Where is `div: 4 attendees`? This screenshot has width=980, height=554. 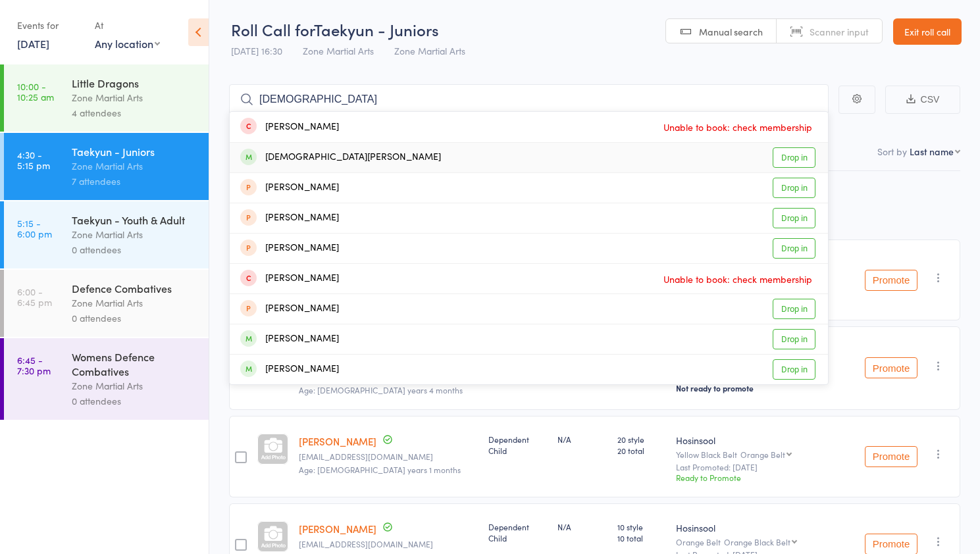
div: 4 attendees is located at coordinates (135, 112).